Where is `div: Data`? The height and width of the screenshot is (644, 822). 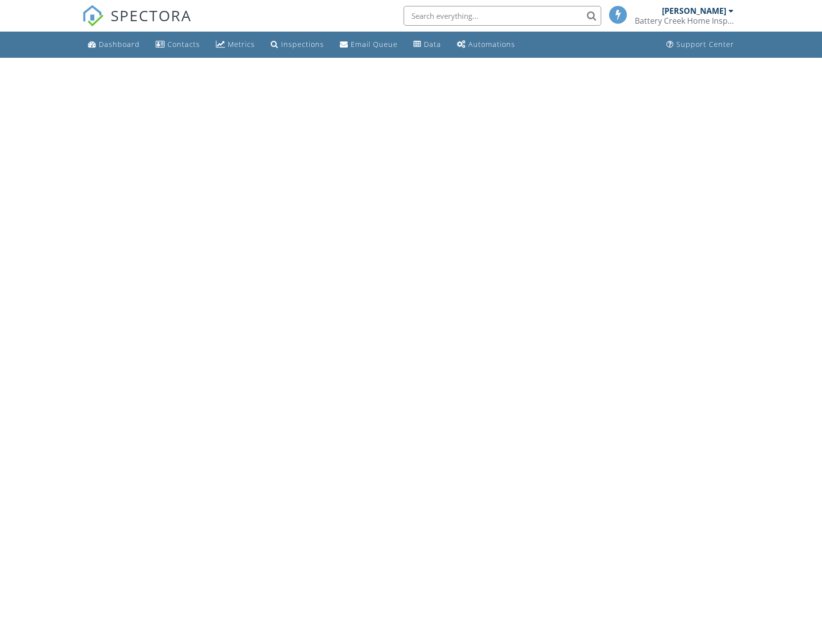 div: Data is located at coordinates (432, 44).